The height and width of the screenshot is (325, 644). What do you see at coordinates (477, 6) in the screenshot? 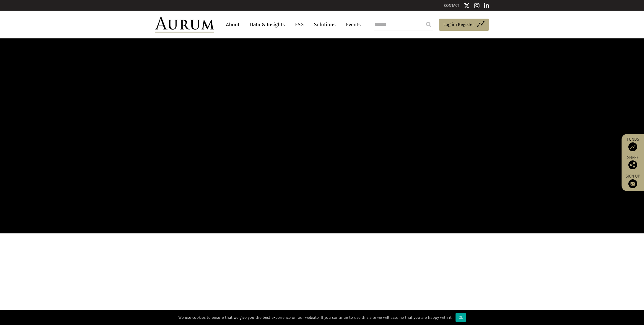
I see `img: Instagram icon` at bounding box center [477, 6].